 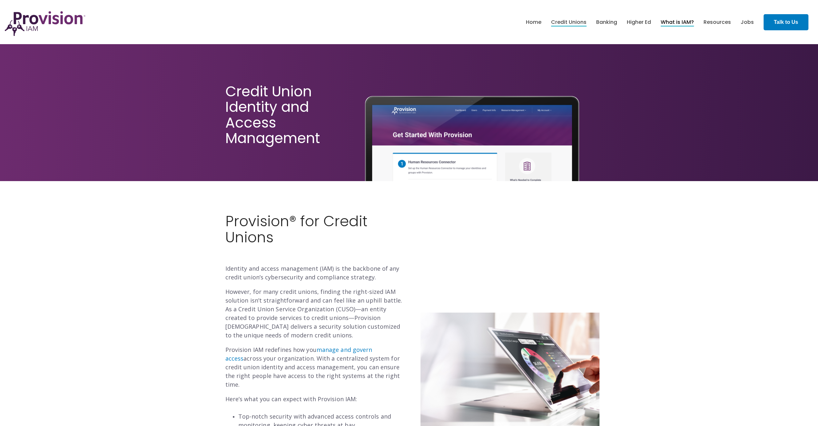 What do you see at coordinates (315, 273) in the screenshot?
I see `p: Identity and access management (IAM) is the backbone of any credit union’s cybersecurity and comp...` at bounding box center [315, 273].